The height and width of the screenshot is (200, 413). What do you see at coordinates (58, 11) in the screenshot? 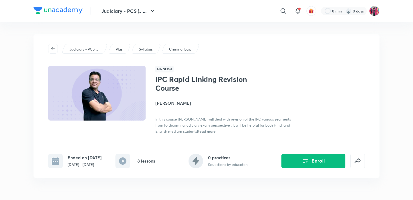
I see `a: Company Logo` at bounding box center [58, 11].